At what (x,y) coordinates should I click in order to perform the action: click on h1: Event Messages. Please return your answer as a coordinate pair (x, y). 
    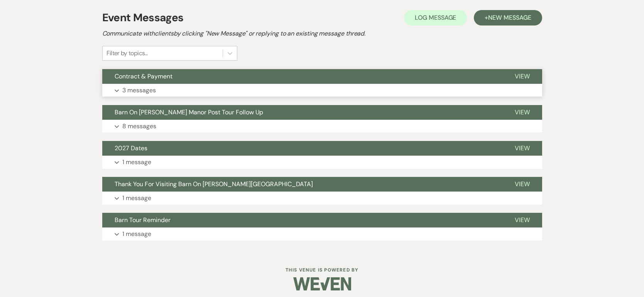
    Looking at the image, I should click on (143, 18).